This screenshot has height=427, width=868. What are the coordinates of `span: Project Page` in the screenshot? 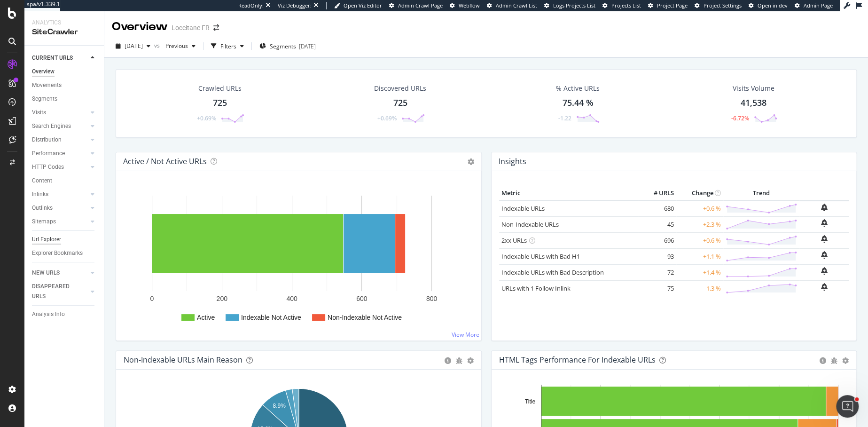 It's located at (672, 5).